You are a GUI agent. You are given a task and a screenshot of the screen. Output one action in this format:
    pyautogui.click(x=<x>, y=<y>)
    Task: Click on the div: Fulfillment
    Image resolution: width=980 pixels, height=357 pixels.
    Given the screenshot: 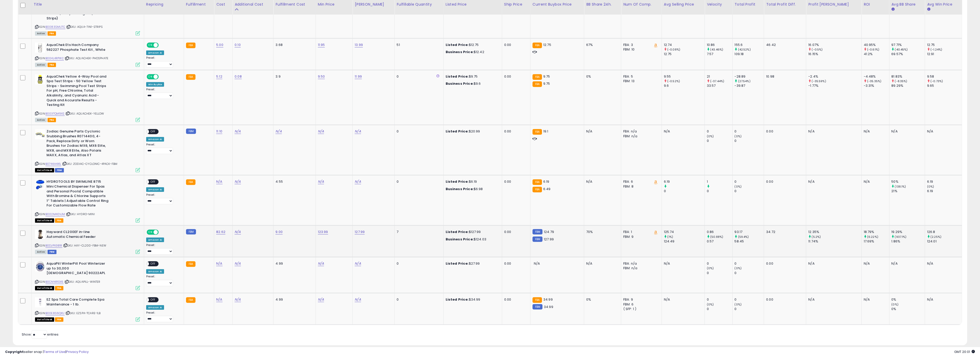 What is the action you would take?
    pyautogui.click(x=199, y=4)
    